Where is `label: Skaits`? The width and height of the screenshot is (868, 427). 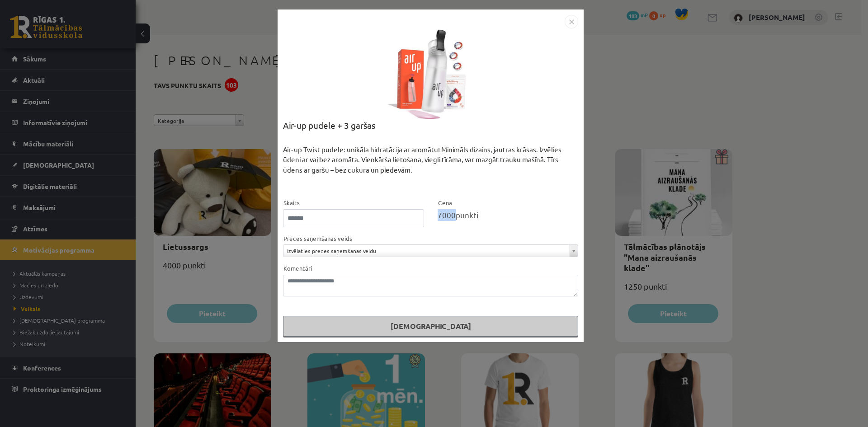
label: Skaits is located at coordinates (291, 203).